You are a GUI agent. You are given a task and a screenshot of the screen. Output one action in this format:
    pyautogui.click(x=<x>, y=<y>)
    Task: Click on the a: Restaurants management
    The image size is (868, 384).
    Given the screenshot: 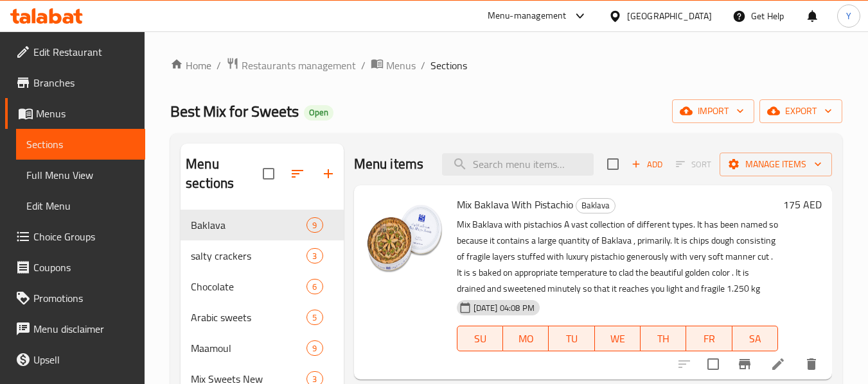 What is the action you would take?
    pyautogui.click(x=291, y=66)
    